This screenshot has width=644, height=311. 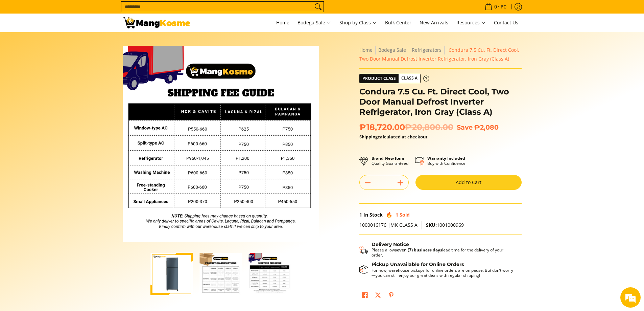 I want to click on p: Please allow lead time for the delivery of your order., so click(x=443, y=252).